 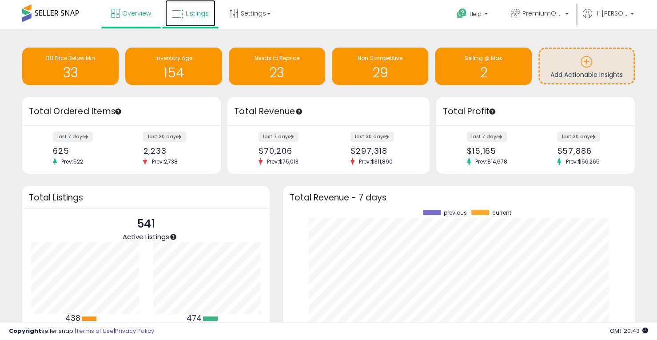 What do you see at coordinates (70, 66) in the screenshot?
I see `a: BB Price Below Min 33` at bounding box center [70, 66].